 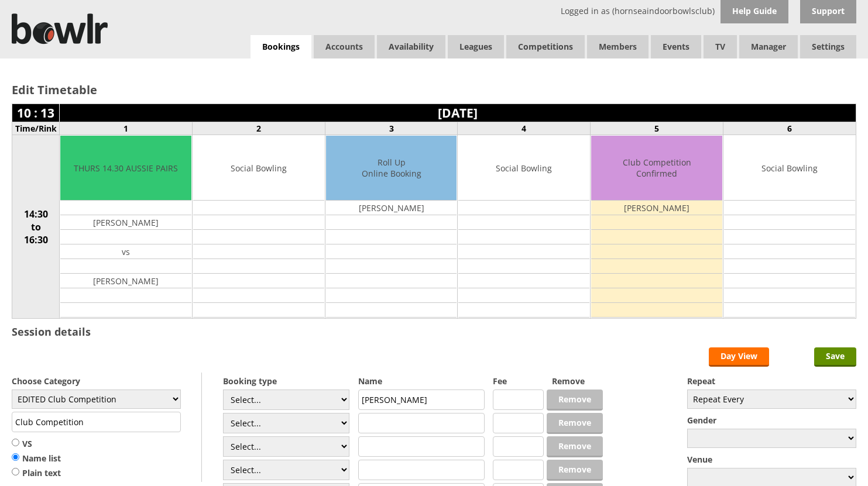 What do you see at coordinates (286, 381) in the screenshot?
I see `label: Booking type` at bounding box center [286, 381].